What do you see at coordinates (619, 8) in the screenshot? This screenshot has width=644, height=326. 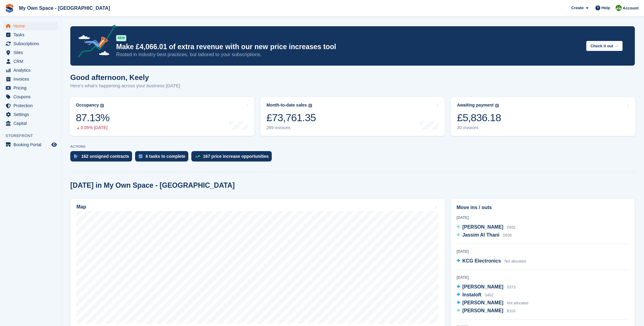 I see `img: Keely` at bounding box center [619, 8].